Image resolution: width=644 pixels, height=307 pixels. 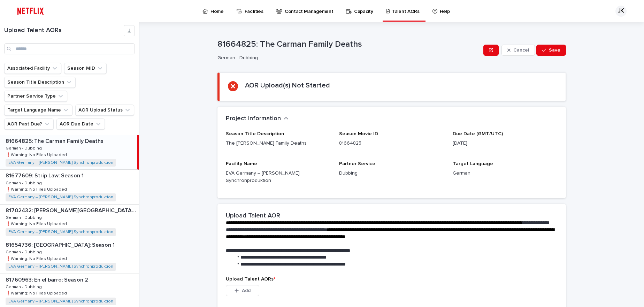 I want to click on h2: AOR Upload(s) Not Started, so click(x=288, y=85).